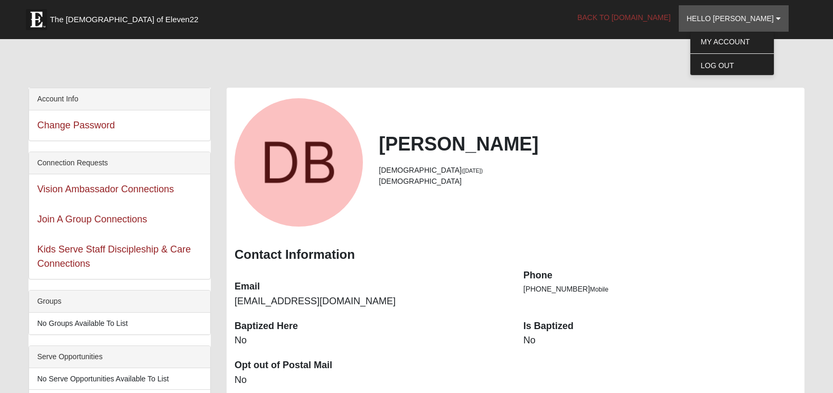 The width and height of the screenshot is (833, 393). I want to click on div: Serve Opportunities, so click(119, 357).